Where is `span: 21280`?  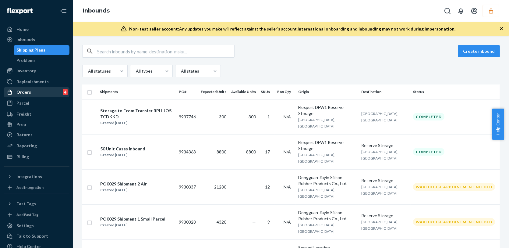
span: 21280 is located at coordinates (220, 187).